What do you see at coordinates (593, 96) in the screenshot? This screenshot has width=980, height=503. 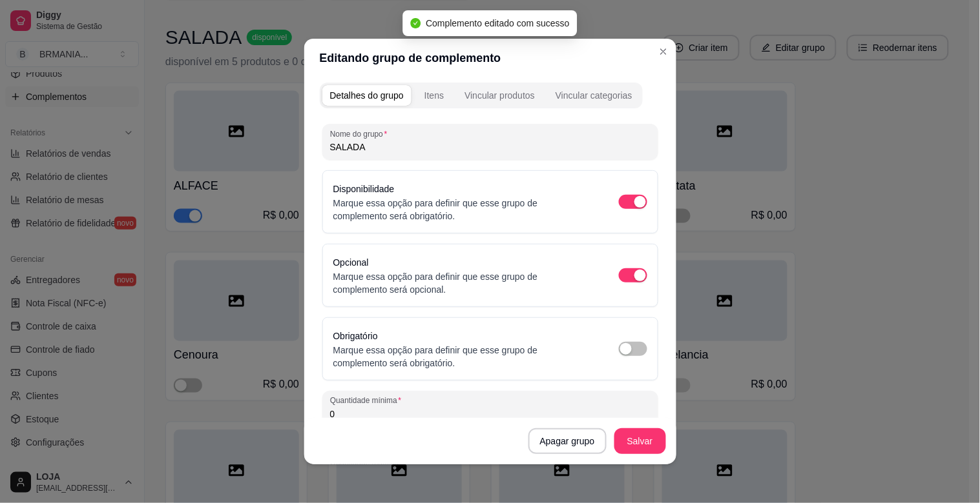 I see `div: Vincular categorias` at bounding box center [593, 96].